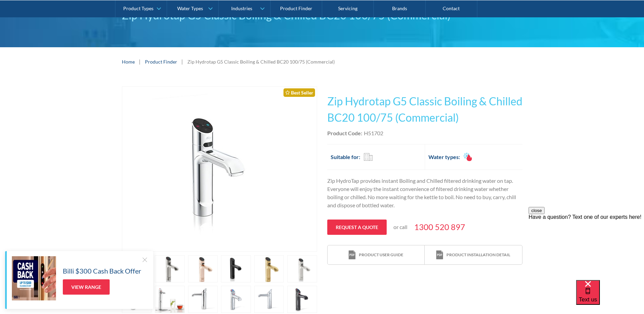 Image resolution: width=644 pixels, height=314 pixels. I want to click on div: Product installation detail, so click(478, 255).